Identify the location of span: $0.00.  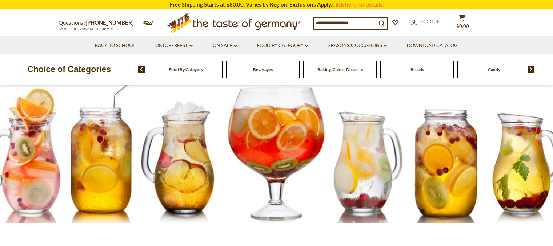
(462, 26).